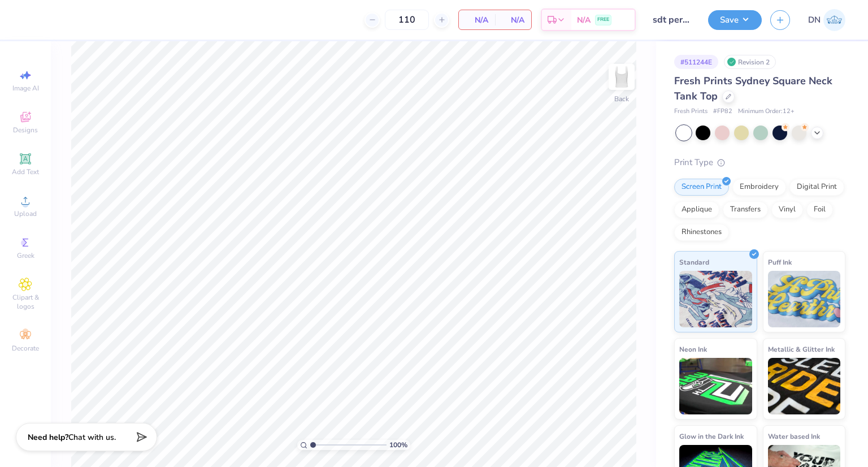 The width and height of the screenshot is (868, 467). I want to click on span: Minimum Order: 12 +, so click(766, 111).